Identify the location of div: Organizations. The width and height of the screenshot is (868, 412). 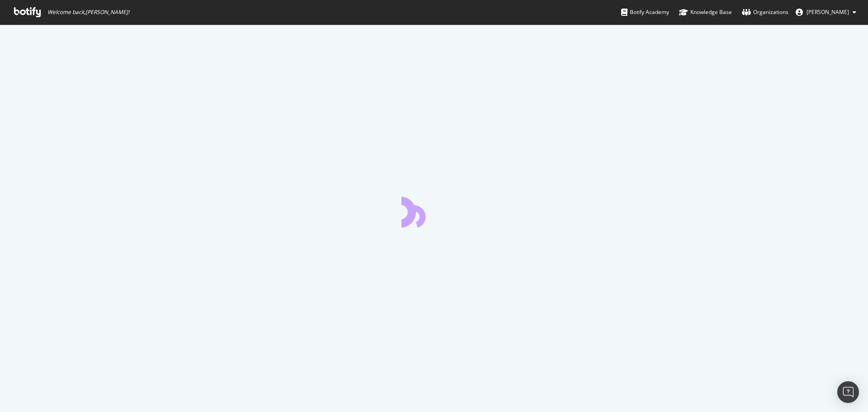
(765, 13).